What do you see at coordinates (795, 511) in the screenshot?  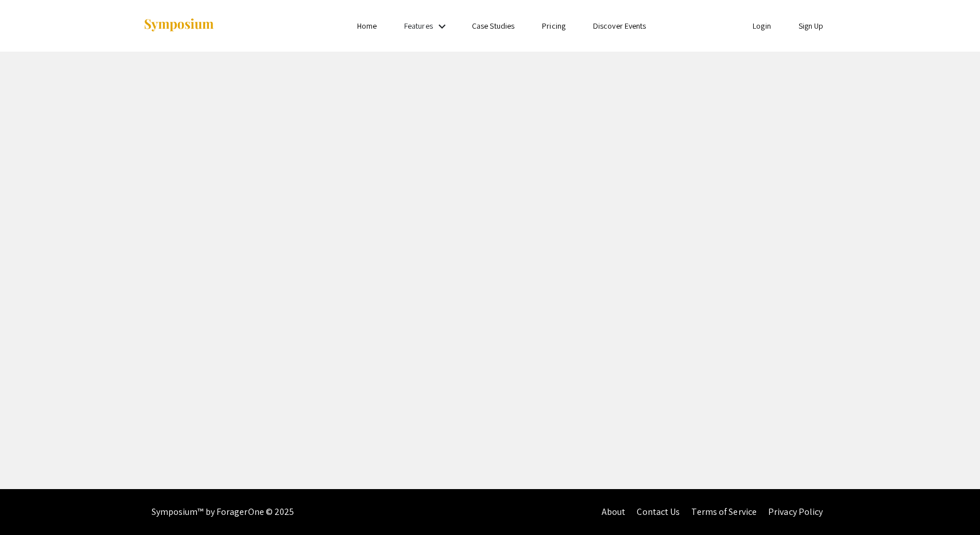 I see `a: Privacy Policy` at bounding box center [795, 511].